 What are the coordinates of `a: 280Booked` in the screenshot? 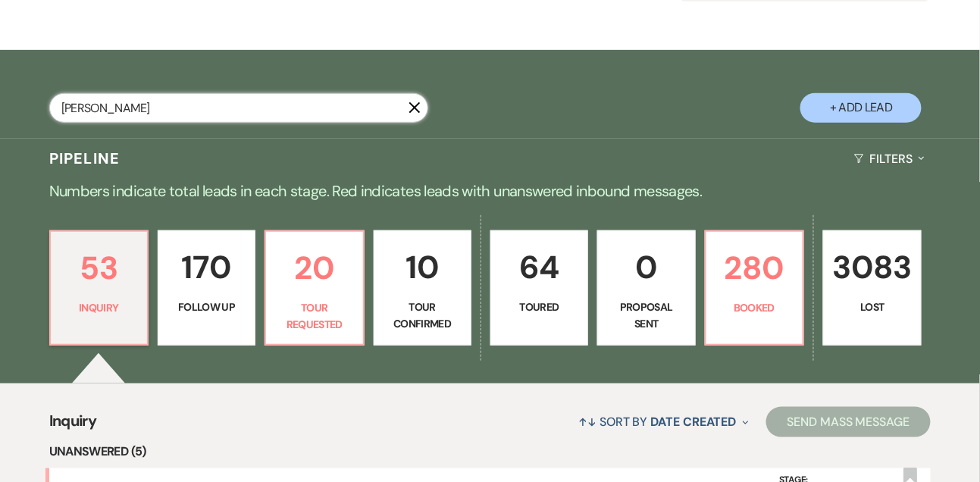 It's located at (755, 288).